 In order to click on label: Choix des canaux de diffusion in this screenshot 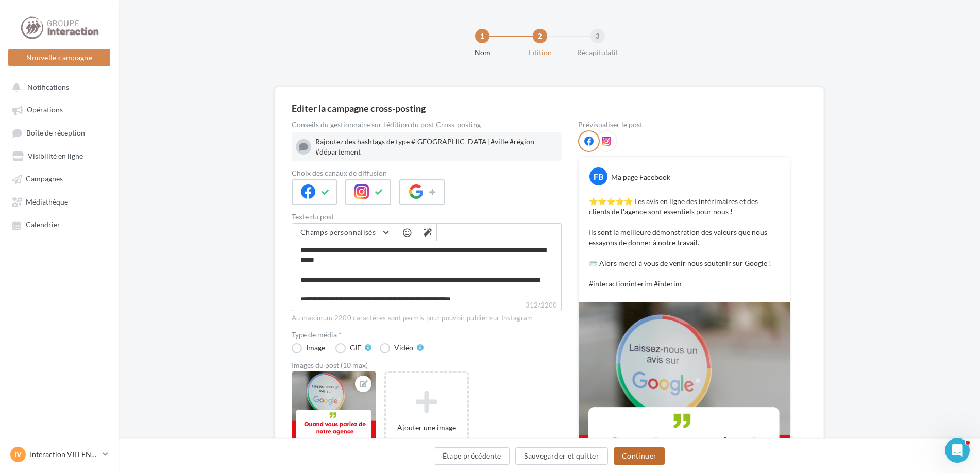, I will do `click(427, 174)`.